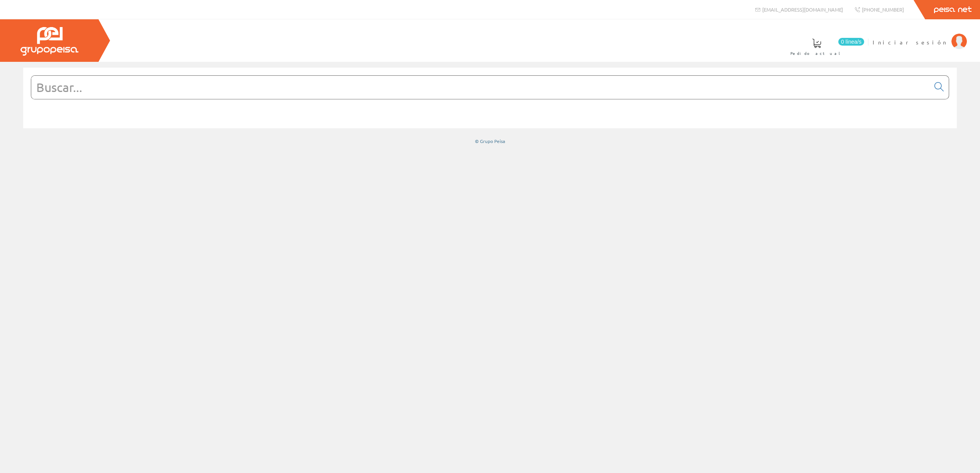  I want to click on span: Iniciar sesión, so click(910, 42).